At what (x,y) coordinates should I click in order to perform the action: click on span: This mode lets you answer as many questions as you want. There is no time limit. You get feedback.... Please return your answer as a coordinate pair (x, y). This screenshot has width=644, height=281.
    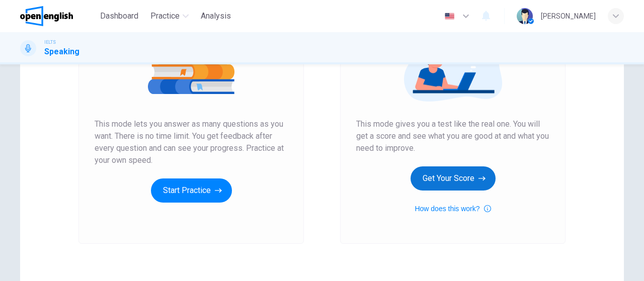
    Looking at the image, I should click on (191, 142).